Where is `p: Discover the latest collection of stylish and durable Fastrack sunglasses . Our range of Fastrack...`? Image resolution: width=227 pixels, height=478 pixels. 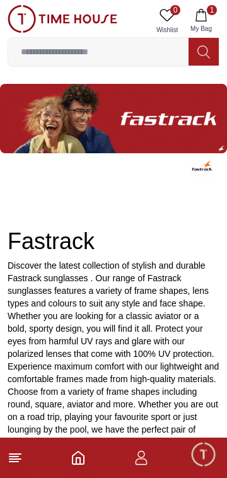 p: Discover the latest collection of stylish and durable Fastrack sunglasses . Our range of Fastrack... is located at coordinates (114, 354).